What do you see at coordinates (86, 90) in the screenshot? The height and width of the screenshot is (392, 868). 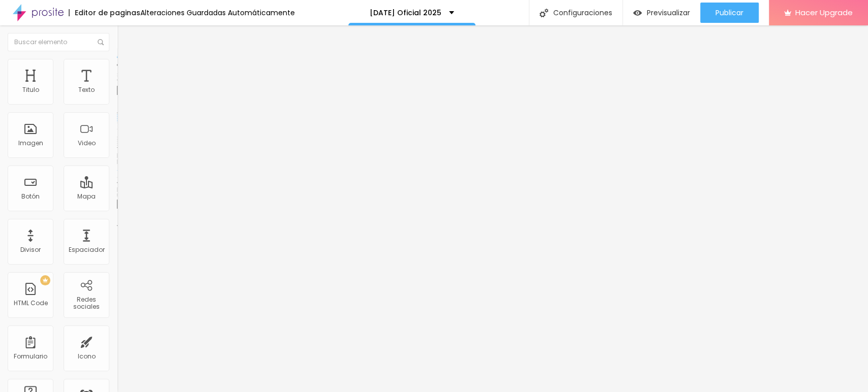 I see `div: Texto` at bounding box center [86, 90].